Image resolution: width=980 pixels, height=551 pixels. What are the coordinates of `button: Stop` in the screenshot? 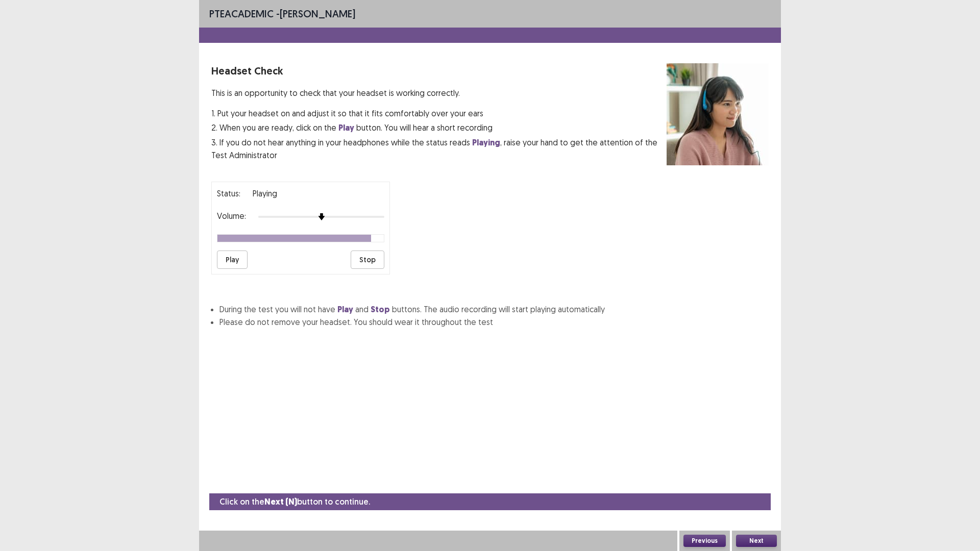 It's located at (368, 260).